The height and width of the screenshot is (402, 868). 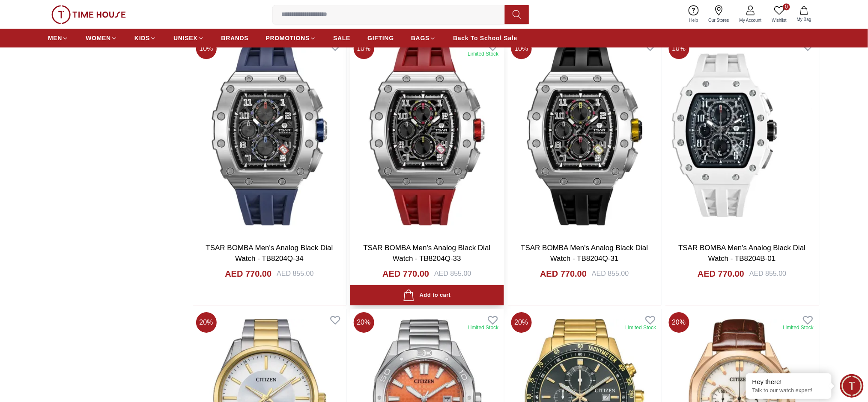 What do you see at coordinates (485, 38) in the screenshot?
I see `a: Back To School Sale` at bounding box center [485, 38].